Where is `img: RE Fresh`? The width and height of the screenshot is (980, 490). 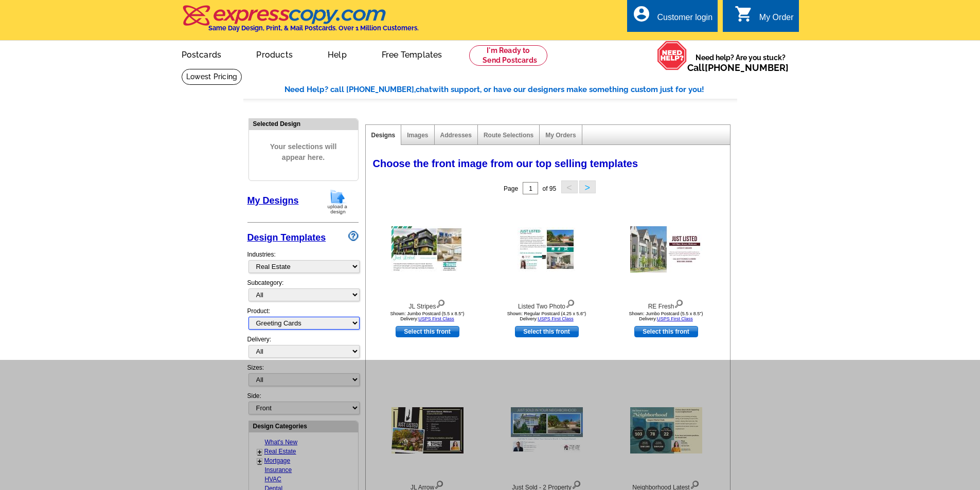 img: RE Fresh is located at coordinates (667, 249).